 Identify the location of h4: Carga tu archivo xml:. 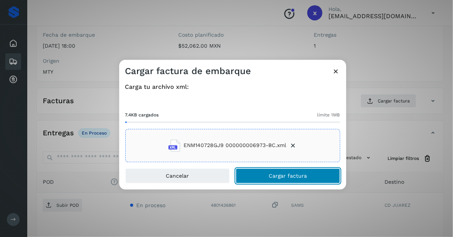
(233, 87).